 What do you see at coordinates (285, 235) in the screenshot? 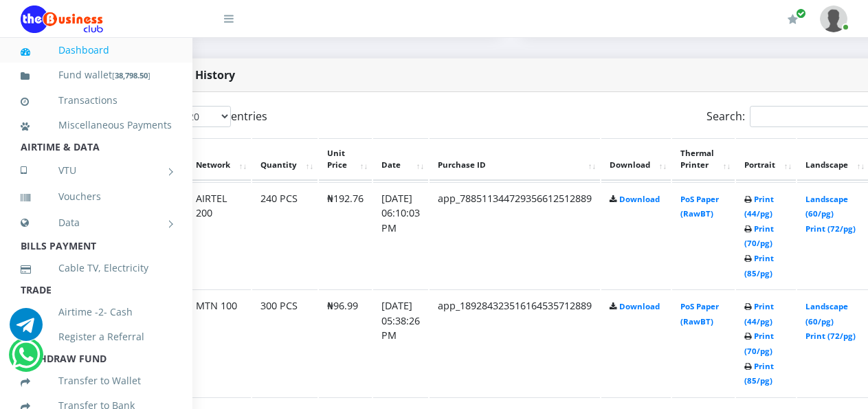
I see `td: 240 PCS` at bounding box center [285, 235].